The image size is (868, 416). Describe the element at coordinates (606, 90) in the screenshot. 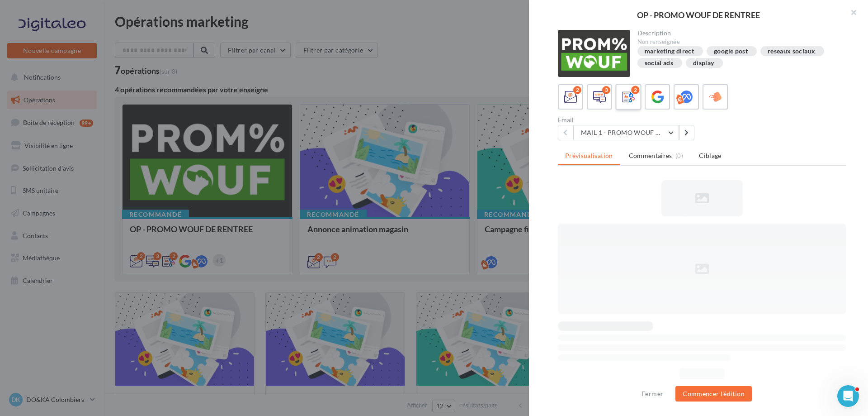

I see `div: 3` at that location.